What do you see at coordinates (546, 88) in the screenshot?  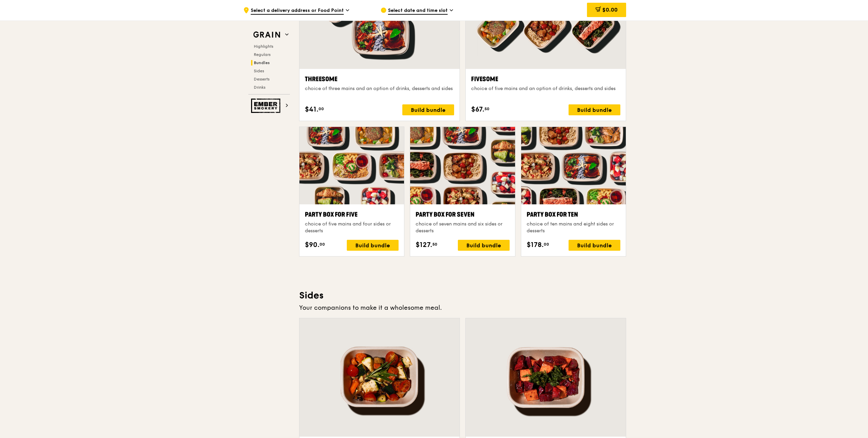 I see `div: choice of five mains and an option of drinks, desserts and sides` at bounding box center [546, 88].